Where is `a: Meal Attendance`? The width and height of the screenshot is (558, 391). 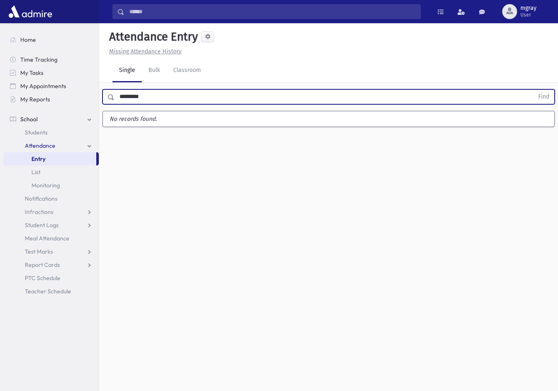
a: Meal Attendance is located at coordinates (51, 238).